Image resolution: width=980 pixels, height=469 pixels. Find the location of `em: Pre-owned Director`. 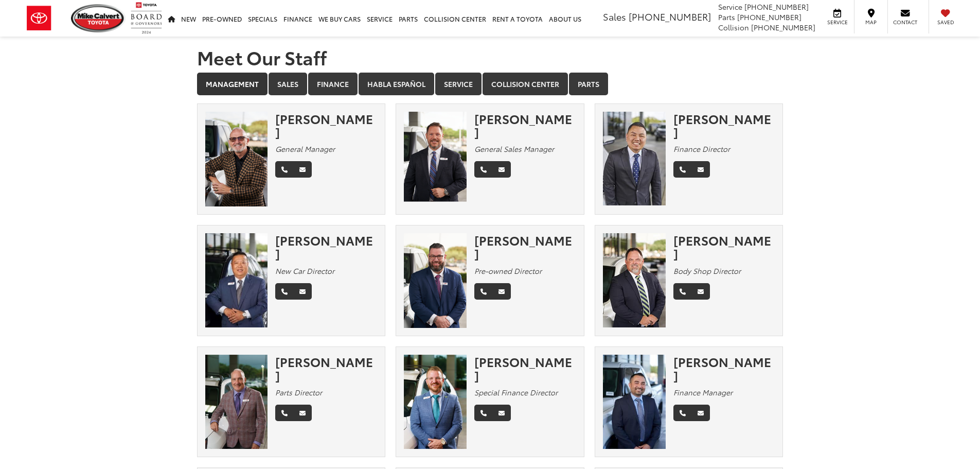

em: Pre-owned Director is located at coordinates (508, 271).